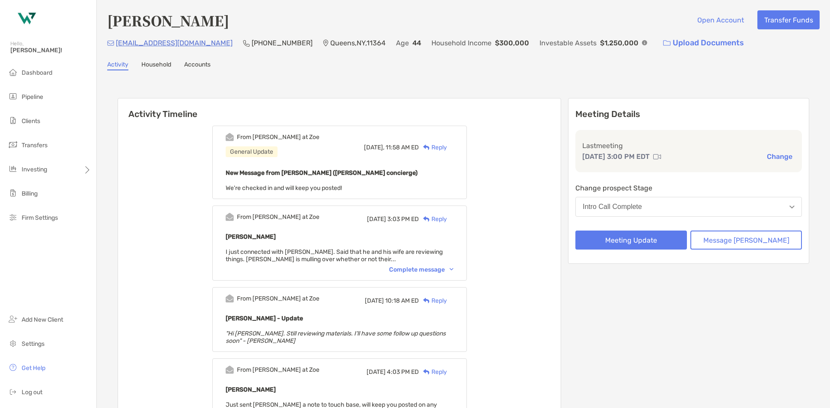 This screenshot has height=408, width=830. I want to click on div: Complete message, so click(421, 270).